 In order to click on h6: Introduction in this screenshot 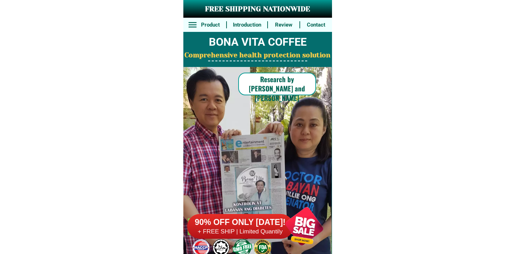, I will do `click(247, 25)`.